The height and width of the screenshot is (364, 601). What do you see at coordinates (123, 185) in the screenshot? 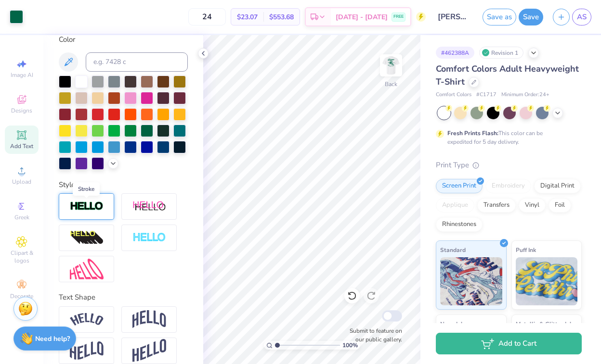
I see `div: Styles` at bounding box center [123, 185].